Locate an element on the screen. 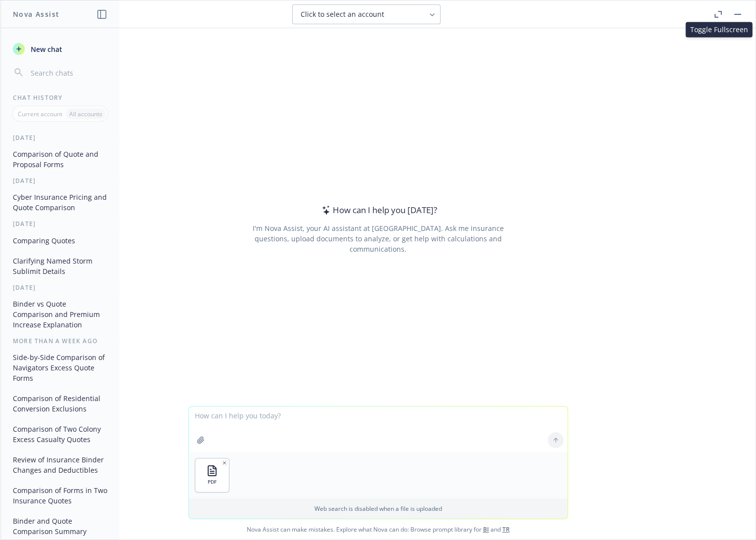 The height and width of the screenshot is (540, 756). a: TR is located at coordinates (506, 529).